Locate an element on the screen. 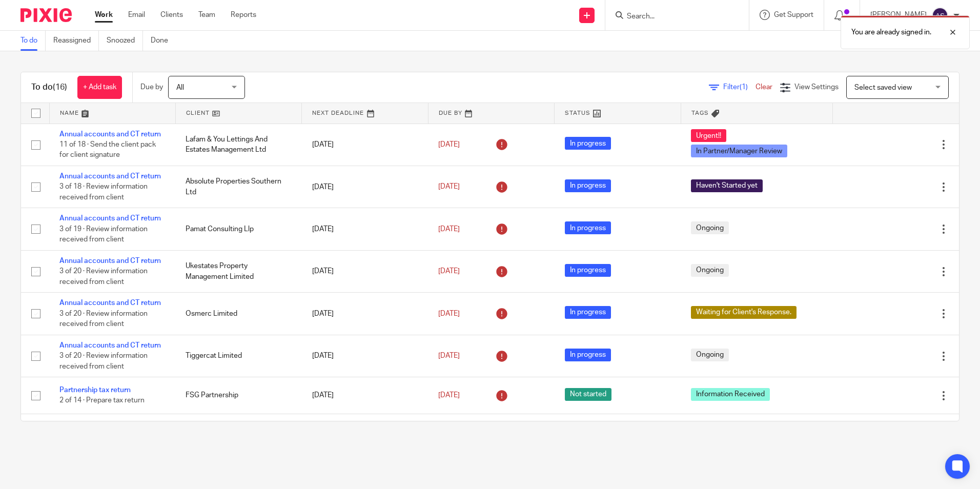 This screenshot has height=489, width=980. td: FSG Partnership is located at coordinates (238, 395).